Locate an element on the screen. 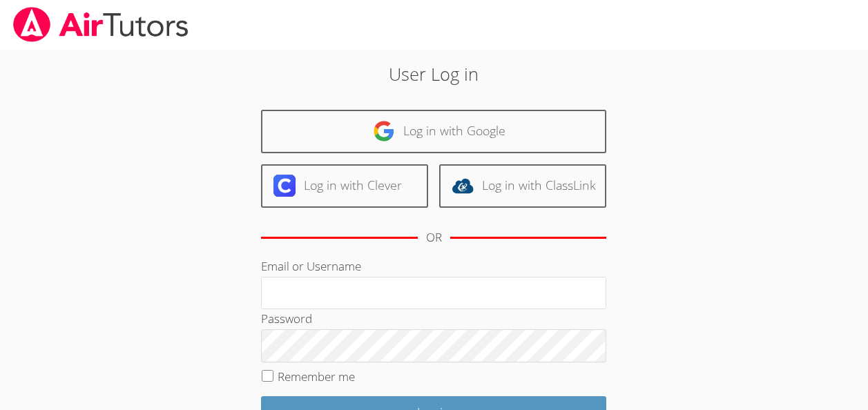 The image size is (868, 410). img: google-logo-50288ca7cdecda66e5e0955fdab243c47b7ad437acaf1139b6f446037453330a.svg is located at coordinates (384, 131).